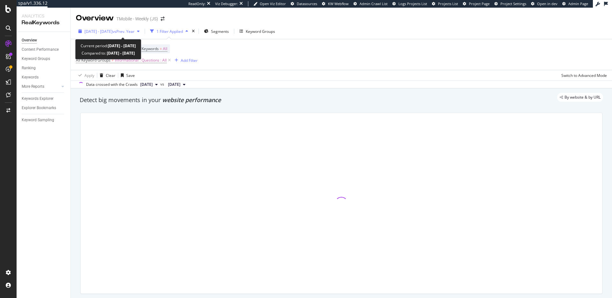 The image size is (612, 298). What do you see at coordinates (85, 75) in the screenshot?
I see `button: Apply` at bounding box center [85, 75].